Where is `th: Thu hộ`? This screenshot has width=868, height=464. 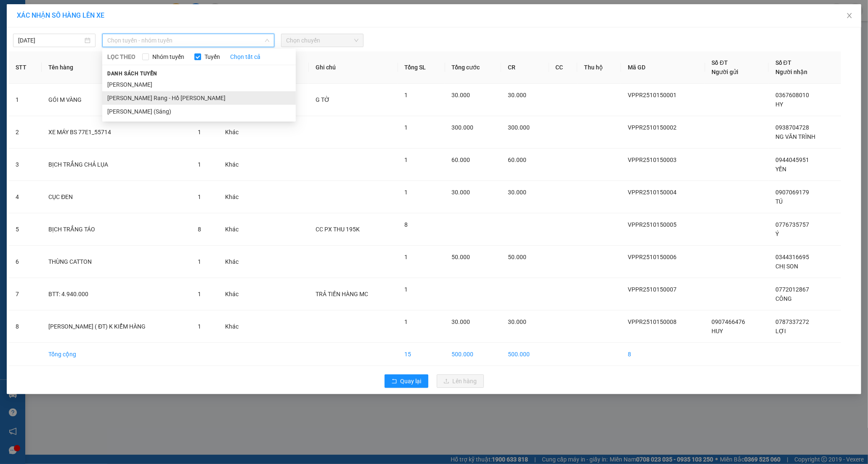 th: Thu hộ is located at coordinates (599, 68).